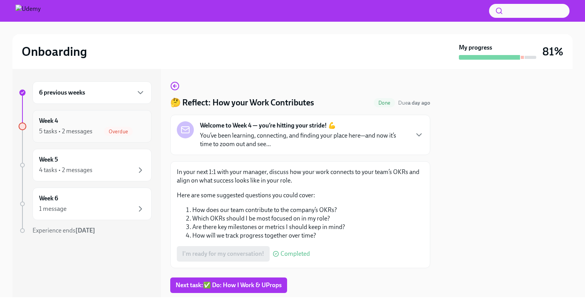 Image resolution: width=585 pixels, height=305 pixels. Describe the element at coordinates (553, 51) in the screenshot. I see `h3: 81%` at that location.